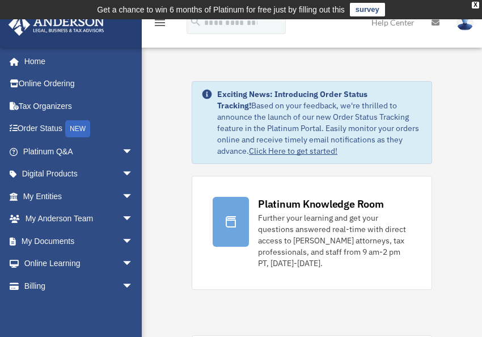  Describe the element at coordinates (79, 174) in the screenshot. I see `a: Digital Productsarrow_drop_down` at that location.